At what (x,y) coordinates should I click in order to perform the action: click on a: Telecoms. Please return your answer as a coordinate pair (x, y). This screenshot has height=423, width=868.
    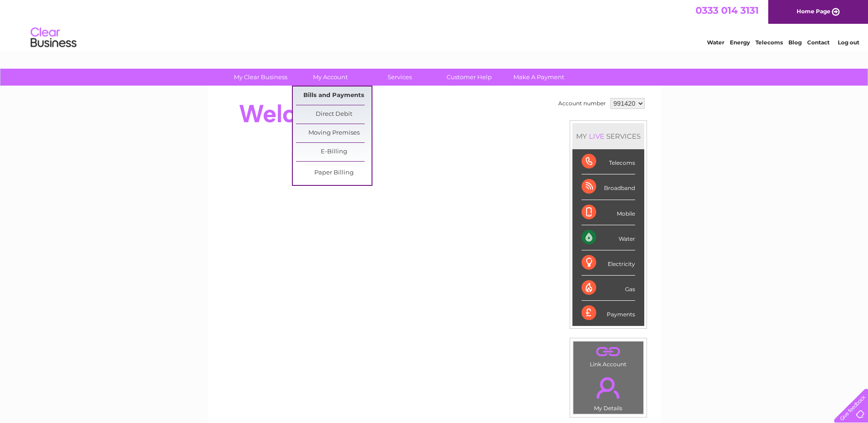
    Looking at the image, I should click on (769, 42).